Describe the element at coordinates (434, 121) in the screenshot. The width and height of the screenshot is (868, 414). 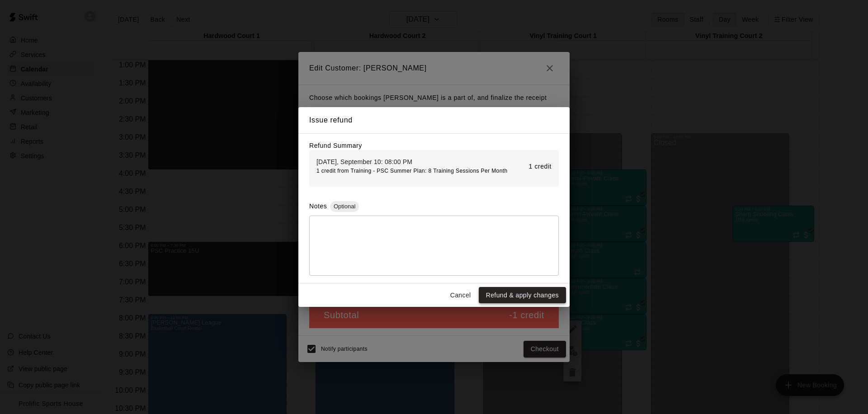
I see `h2: Issue refund` at that location.